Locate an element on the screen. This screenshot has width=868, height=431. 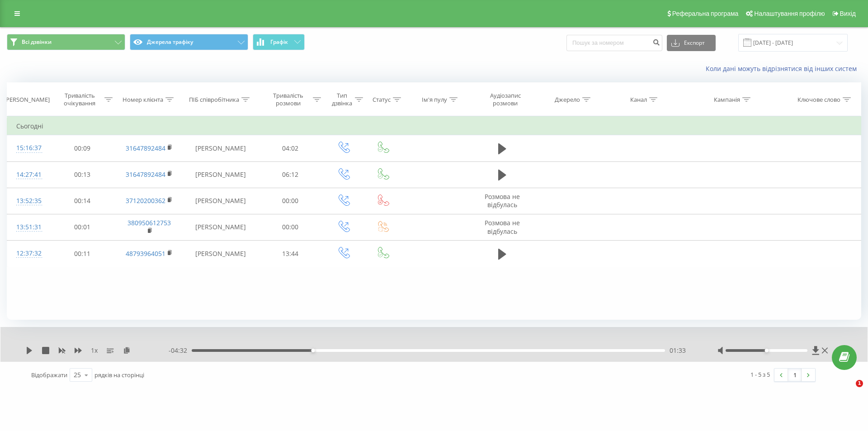
td: 00:01 is located at coordinates (82, 227).